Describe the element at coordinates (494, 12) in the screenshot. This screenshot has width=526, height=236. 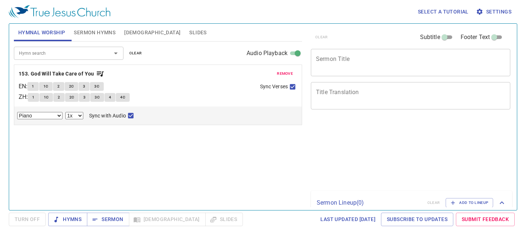
I see `button: Settings` at that location.